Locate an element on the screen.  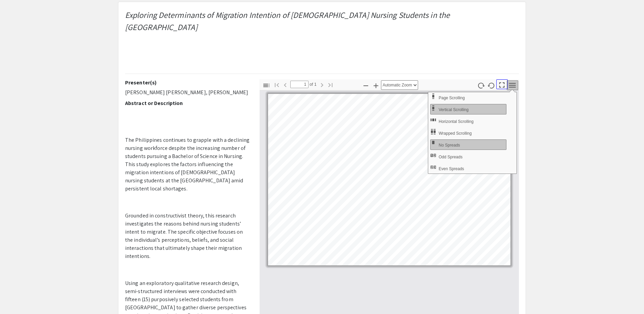
span: of 1 is located at coordinates (313, 84).